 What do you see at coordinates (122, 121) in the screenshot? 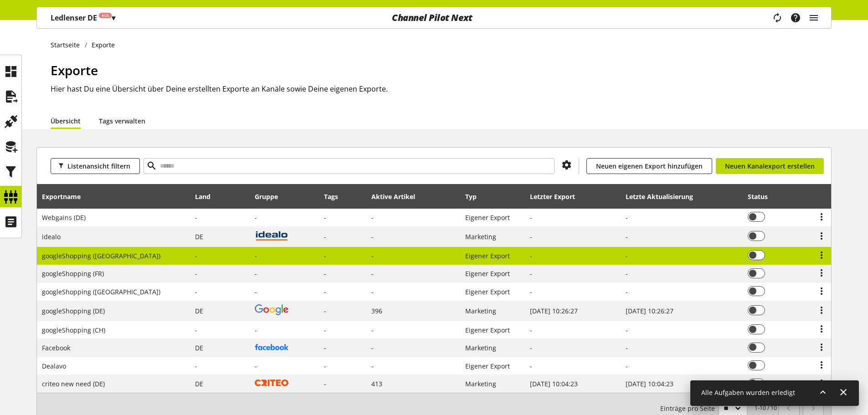
I see `a: Tags verwalten` at bounding box center [122, 121].